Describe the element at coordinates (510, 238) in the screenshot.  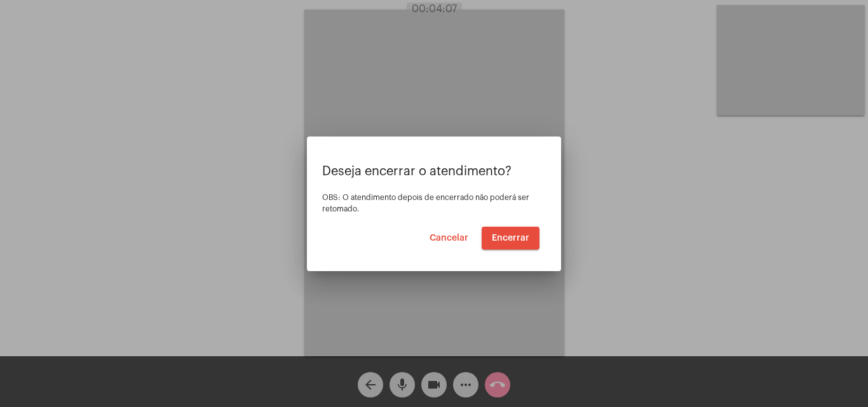
I see `span: Encerrar` at that location.